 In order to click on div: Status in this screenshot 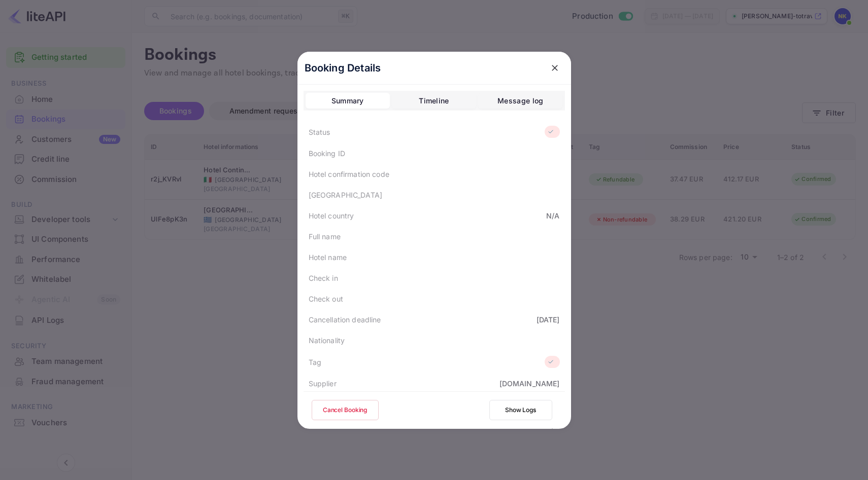, I will do `click(319, 132)`.